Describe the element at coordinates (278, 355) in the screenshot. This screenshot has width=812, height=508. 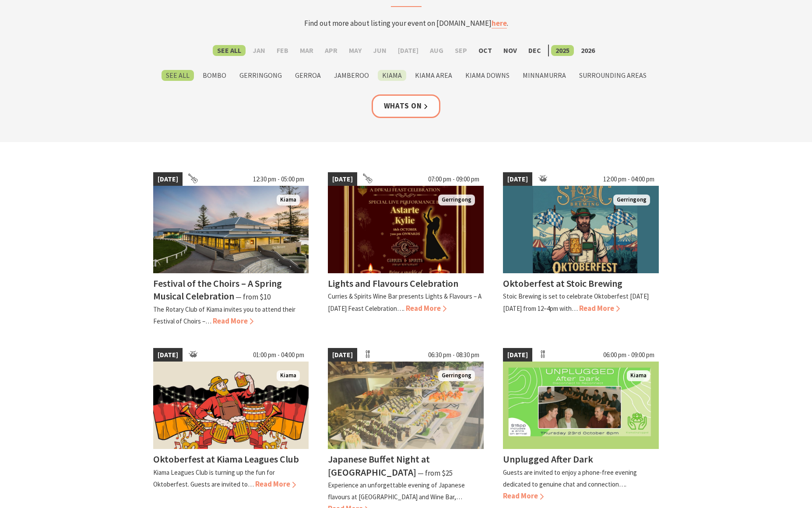
I see `span: 01:00 pm - 04:00 pm` at that location.